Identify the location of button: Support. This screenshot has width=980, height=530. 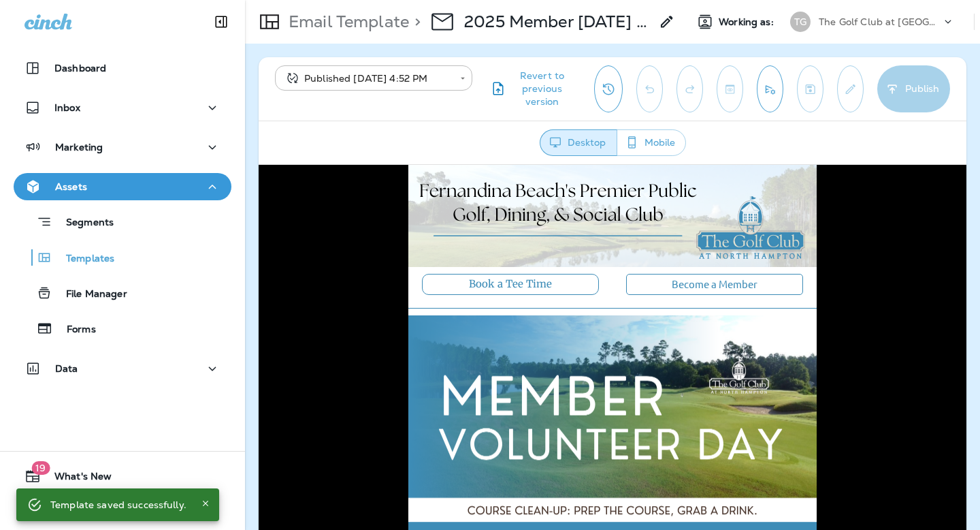
(122, 509).